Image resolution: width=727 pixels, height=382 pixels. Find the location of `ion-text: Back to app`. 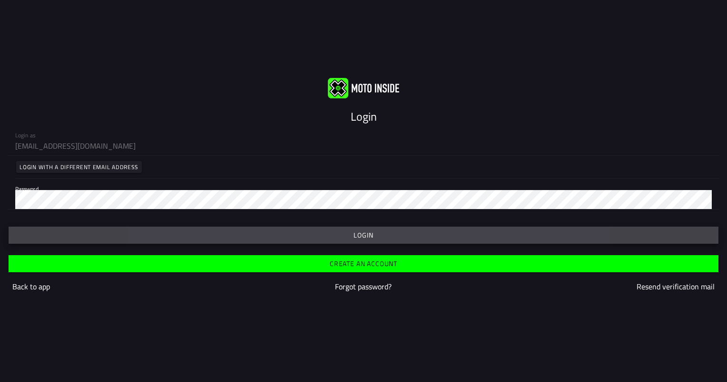

ion-text: Back to app is located at coordinates (31, 287).